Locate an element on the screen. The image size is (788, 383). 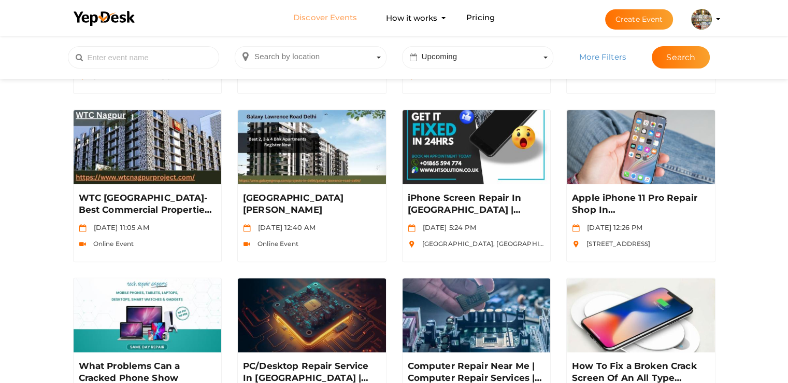
button: Search is located at coordinates (681, 57).